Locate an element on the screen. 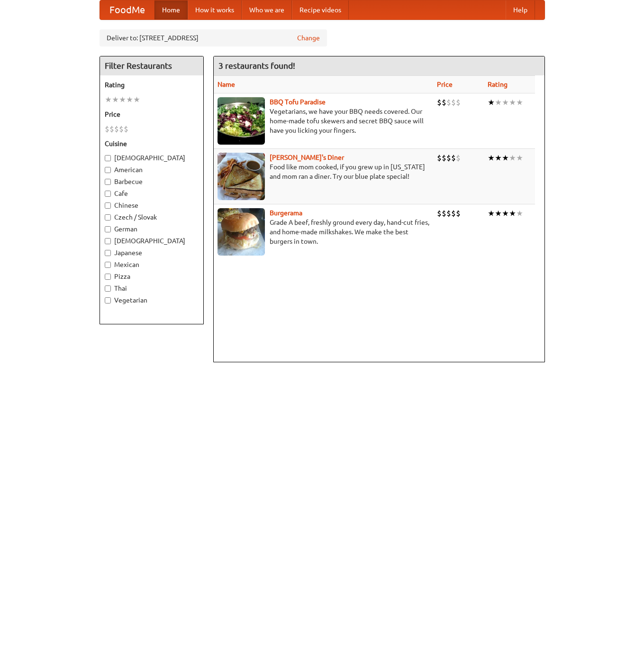 The image size is (644, 671). label: Pizza is located at coordinates (152, 276).